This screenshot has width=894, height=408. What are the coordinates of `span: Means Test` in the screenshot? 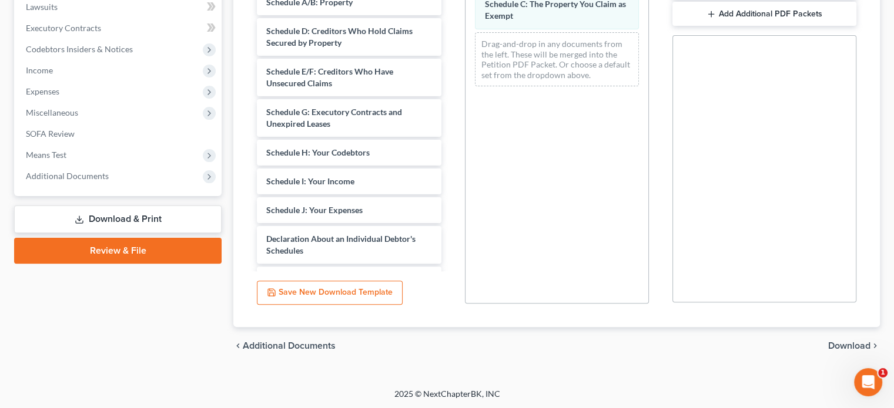 It's located at (46, 155).